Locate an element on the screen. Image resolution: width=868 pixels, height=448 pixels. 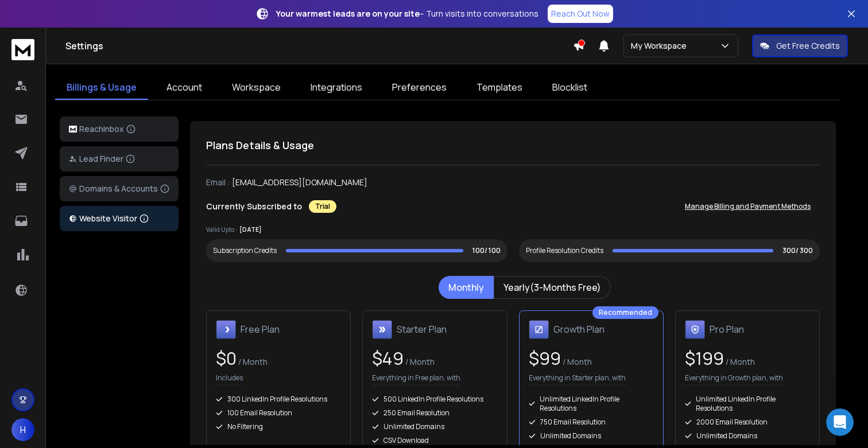
p: Manage Billing and Payment Methods is located at coordinates (747, 206).